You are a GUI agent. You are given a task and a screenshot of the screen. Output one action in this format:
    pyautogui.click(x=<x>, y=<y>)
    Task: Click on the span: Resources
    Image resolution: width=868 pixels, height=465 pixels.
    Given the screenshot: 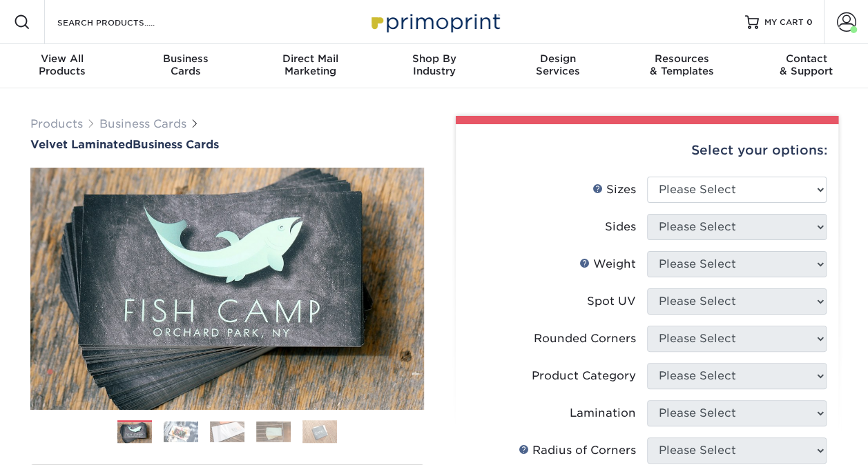 What is the action you would take?
    pyautogui.click(x=682, y=59)
    